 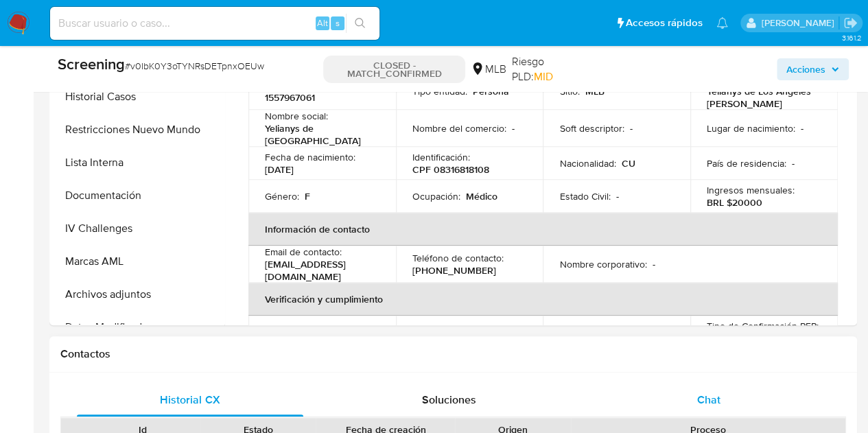 I want to click on span: Soluciones, so click(x=449, y=399).